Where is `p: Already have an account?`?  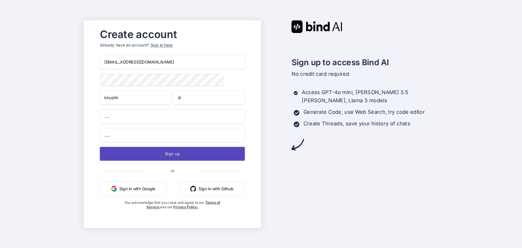
p: Already have an account? is located at coordinates (172, 45).